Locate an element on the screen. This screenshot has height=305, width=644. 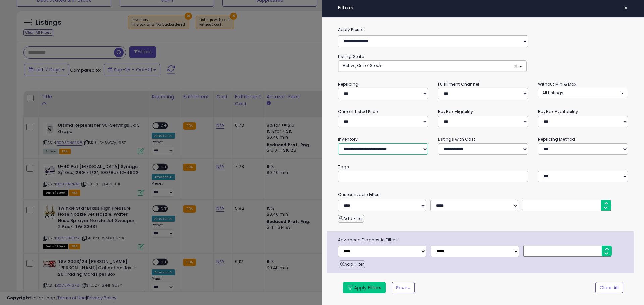
button: All Listings is located at coordinates (583, 93).